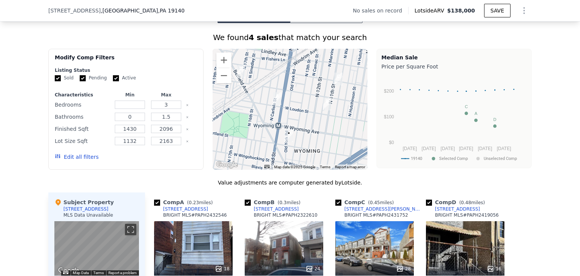 This screenshot has height=276, width=580. Describe the element at coordinates (97, 248) in the screenshot. I see `div: Map` at that location.